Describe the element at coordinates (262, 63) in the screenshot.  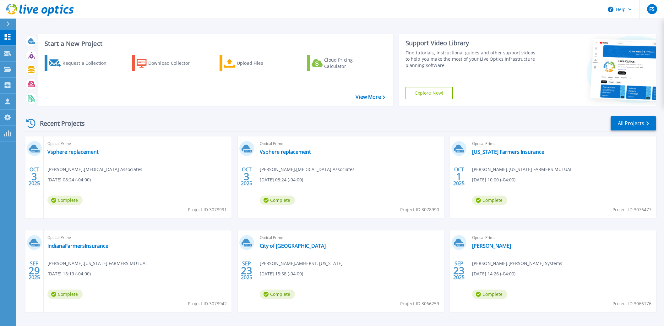
I see `div: Upload Files` at that location.